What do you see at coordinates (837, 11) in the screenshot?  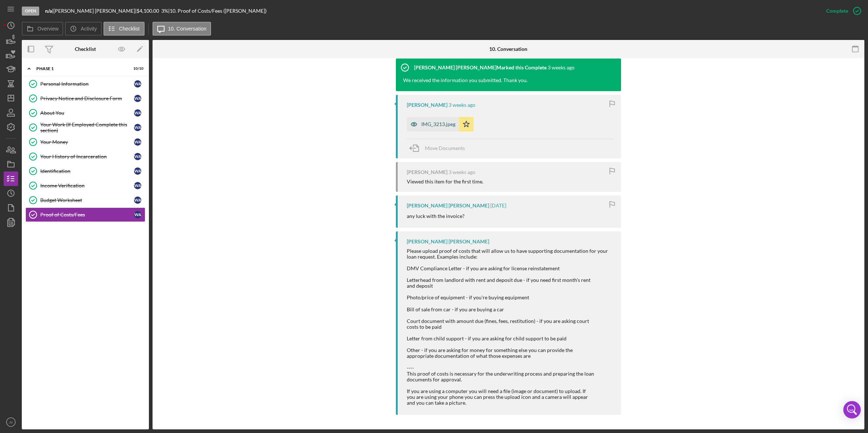 I see `div: Complete` at bounding box center [837, 11].